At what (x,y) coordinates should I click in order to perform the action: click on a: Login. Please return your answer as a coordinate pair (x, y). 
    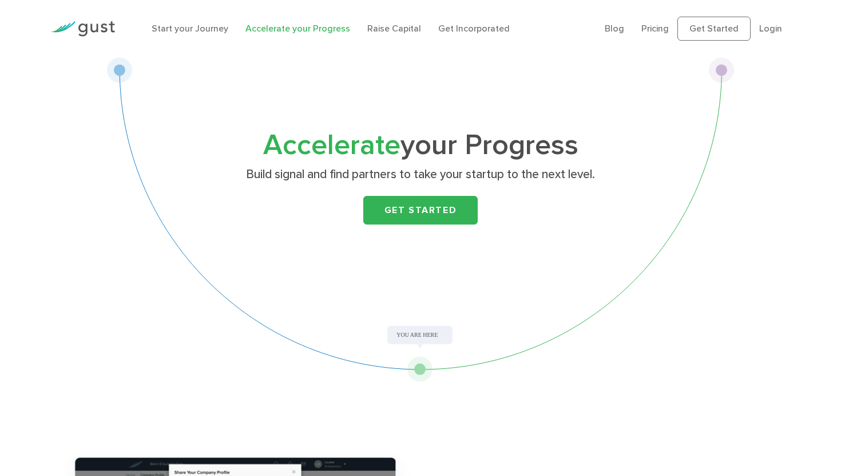
    Looking at the image, I should click on (771, 28).